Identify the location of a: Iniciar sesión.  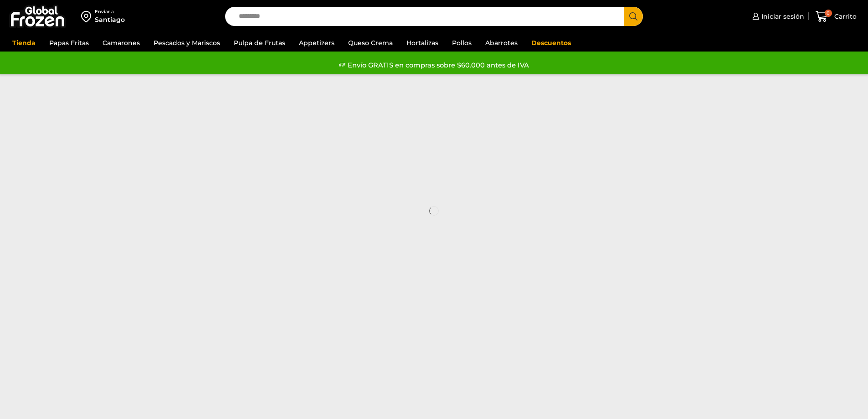
(777, 16).